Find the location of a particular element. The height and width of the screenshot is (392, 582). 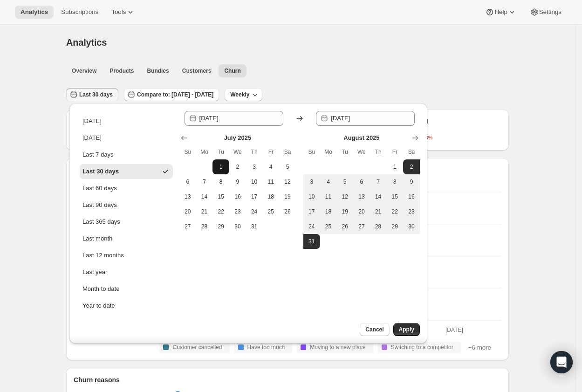

button: Friday July 18 2025 is located at coordinates (271, 196).